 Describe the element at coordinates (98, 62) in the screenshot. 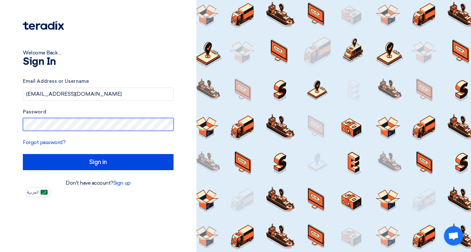

I see `h1: Sign In` at that location.